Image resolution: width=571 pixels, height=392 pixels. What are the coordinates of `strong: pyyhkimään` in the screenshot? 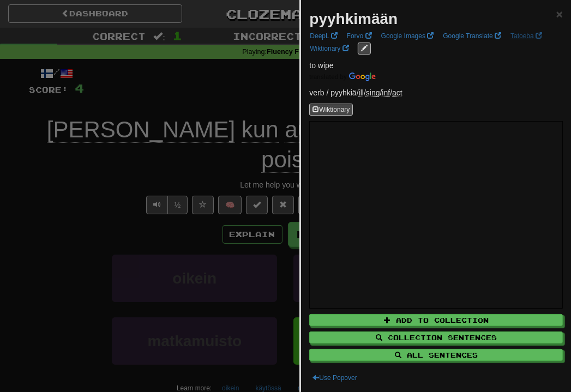 It's located at (353, 19).